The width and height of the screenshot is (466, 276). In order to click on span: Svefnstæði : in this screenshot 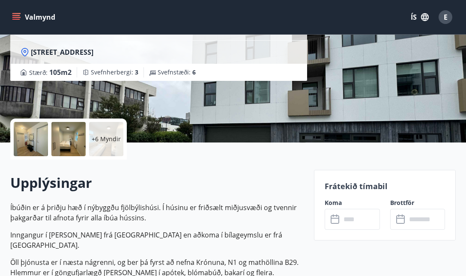, I will do `click(176, 72)`.